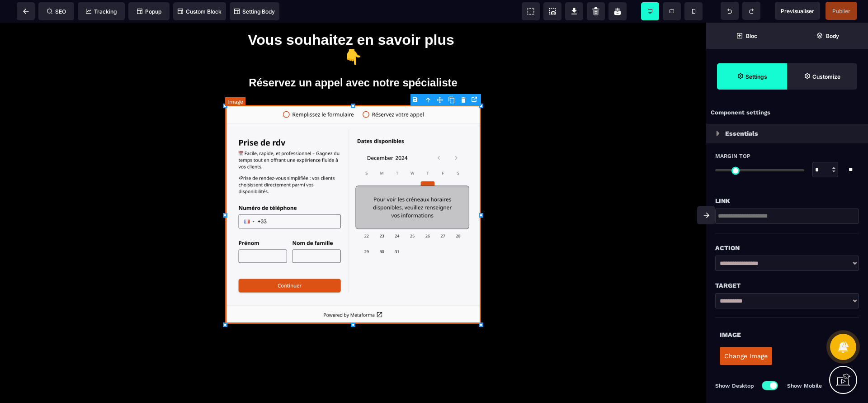 Image resolution: width=868 pixels, height=403 pixels. Describe the element at coordinates (797, 11) in the screenshot. I see `span: Preview` at that location.